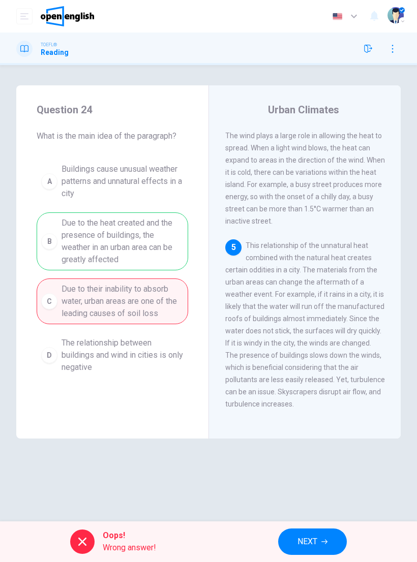  What do you see at coordinates (49, 45) in the screenshot?
I see `span: TOEFL®` at bounding box center [49, 45].